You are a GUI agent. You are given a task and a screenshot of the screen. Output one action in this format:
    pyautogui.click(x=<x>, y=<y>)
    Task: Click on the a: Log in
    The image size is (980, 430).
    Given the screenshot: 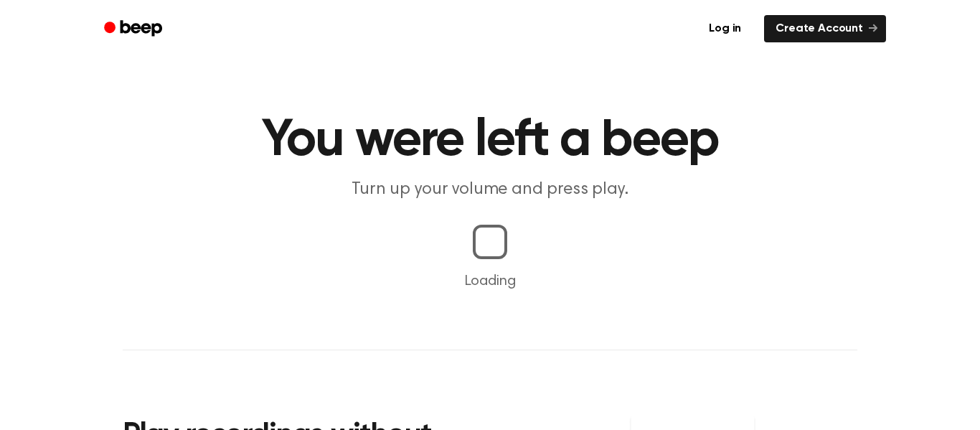 What is the action you would take?
    pyautogui.click(x=725, y=29)
    